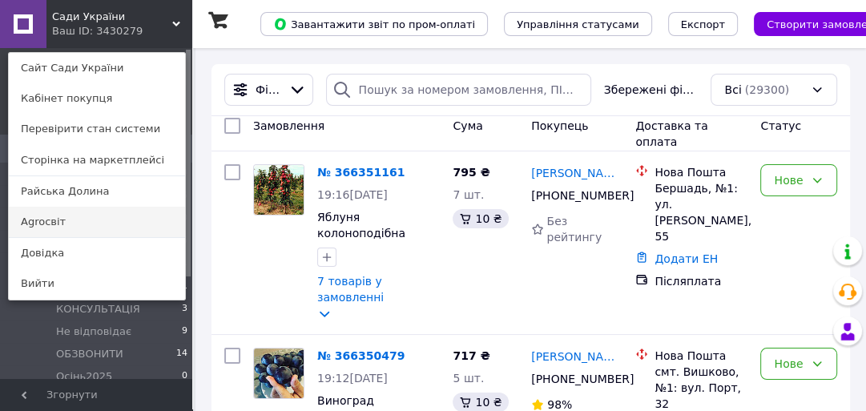 The image size is (866, 411). I want to click on span: 14, so click(182, 354).